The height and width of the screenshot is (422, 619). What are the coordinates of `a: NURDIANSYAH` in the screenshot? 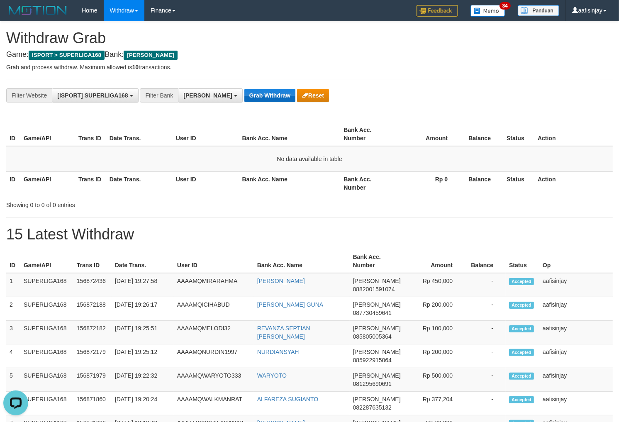 It's located at (278, 352).